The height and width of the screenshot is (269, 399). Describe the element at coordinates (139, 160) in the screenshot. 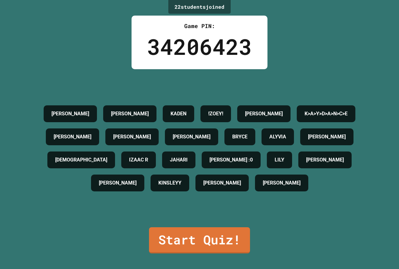

I see `h4: IZAAC R` at that location.